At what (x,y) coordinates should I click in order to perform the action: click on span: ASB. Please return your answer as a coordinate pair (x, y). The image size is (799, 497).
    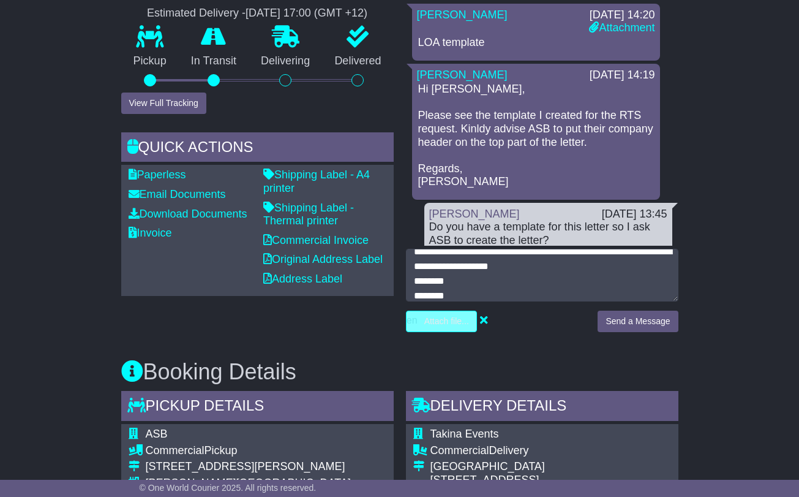
    Looking at the image, I should click on (157, 434).